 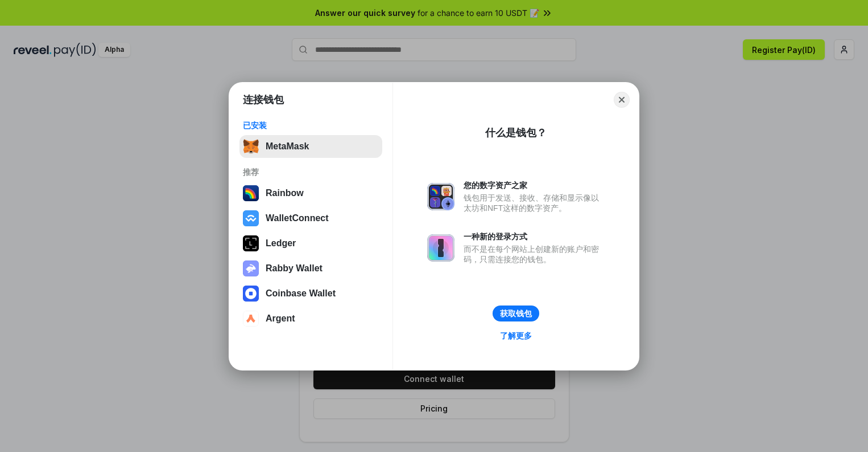 I want to click on button: Ledger, so click(x=310, y=244).